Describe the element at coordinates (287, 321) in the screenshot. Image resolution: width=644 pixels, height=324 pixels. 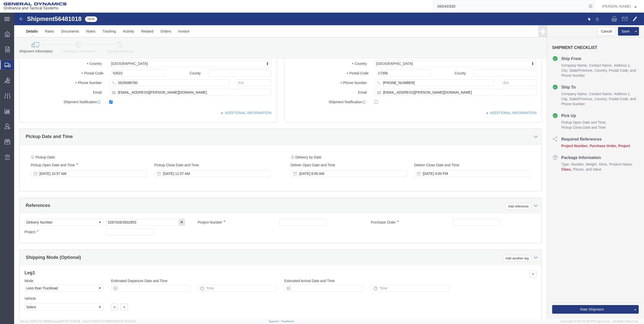
I see `a: Feedback` at that location.